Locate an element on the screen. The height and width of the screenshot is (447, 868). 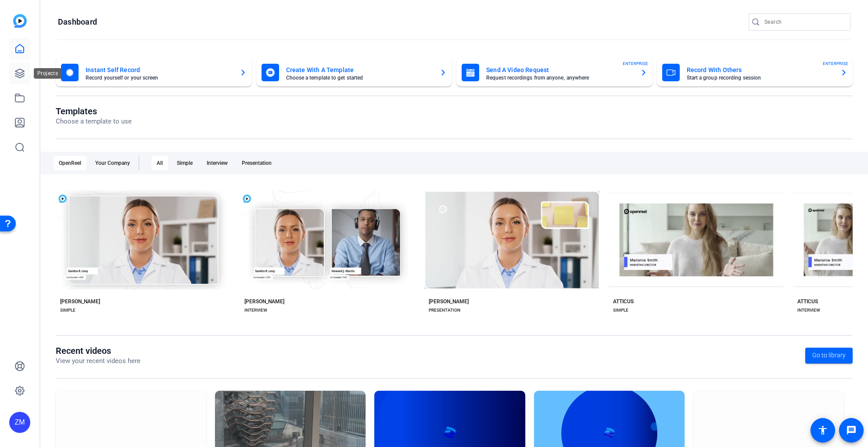
button: Record With OthersStart a group recording sessionENTERPRISE is located at coordinates (755, 73).